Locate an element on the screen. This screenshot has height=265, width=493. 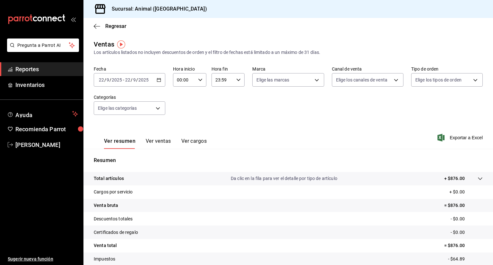
button: Regresar is located at coordinates (110, 26).